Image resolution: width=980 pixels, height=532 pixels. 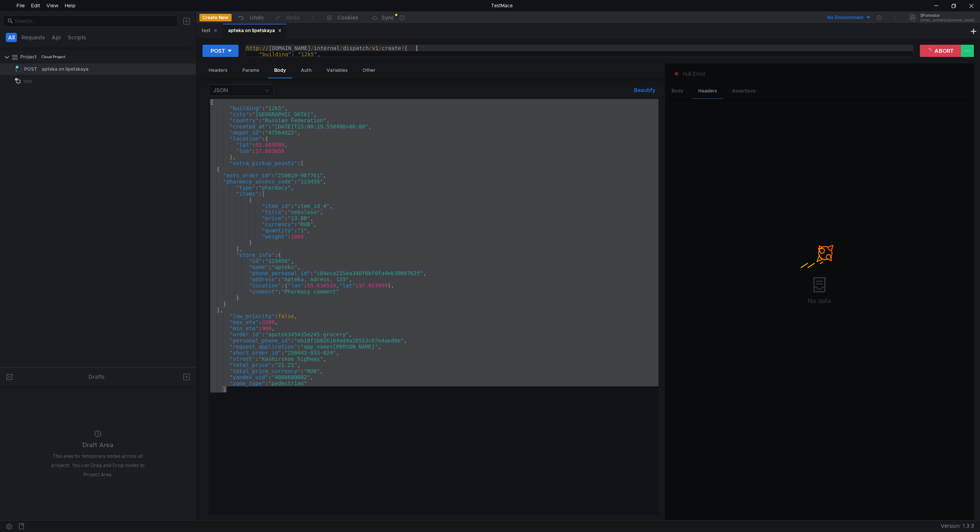 What do you see at coordinates (337, 71) in the screenshot?
I see `div: Variables` at bounding box center [337, 71].